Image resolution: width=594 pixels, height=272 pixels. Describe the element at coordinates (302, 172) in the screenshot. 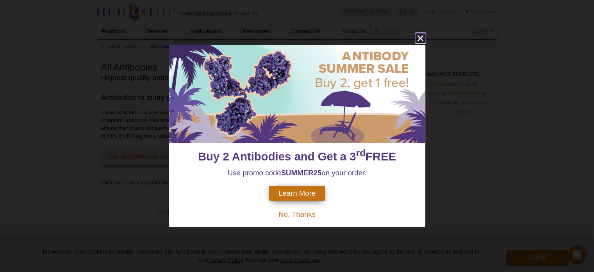

I see `strong: SUMMER25` at that location.